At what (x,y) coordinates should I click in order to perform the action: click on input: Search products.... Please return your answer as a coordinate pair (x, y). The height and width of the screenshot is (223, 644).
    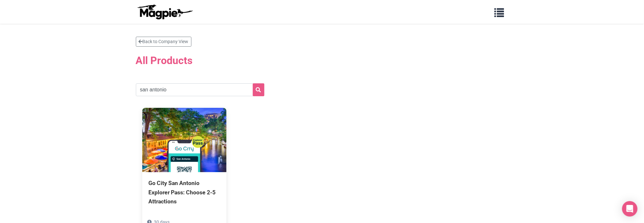
    Looking at the image, I should click on (200, 90).